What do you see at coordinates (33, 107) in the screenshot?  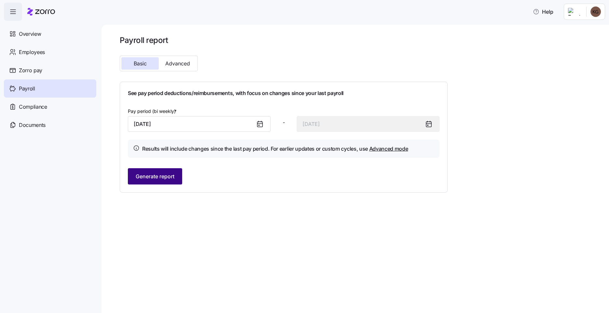 I see `span: Compliance` at bounding box center [33, 107].